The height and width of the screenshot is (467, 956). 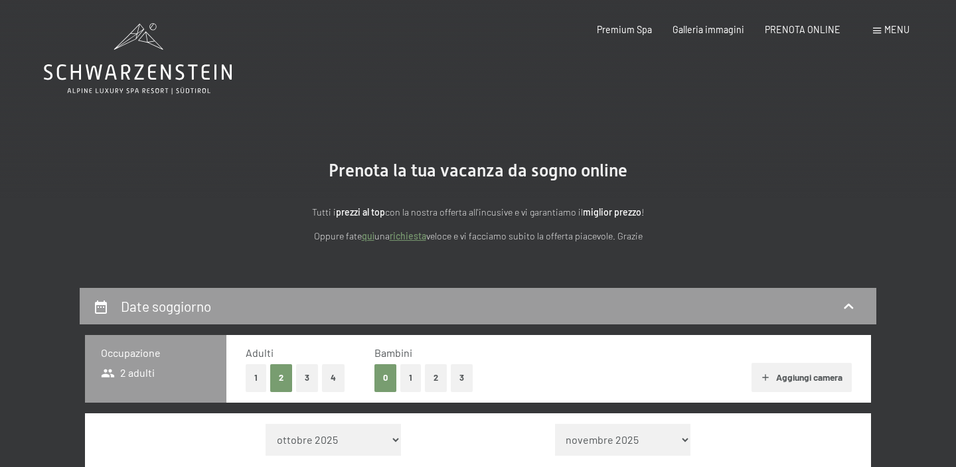 I want to click on h3: Occupazione, so click(x=155, y=353).